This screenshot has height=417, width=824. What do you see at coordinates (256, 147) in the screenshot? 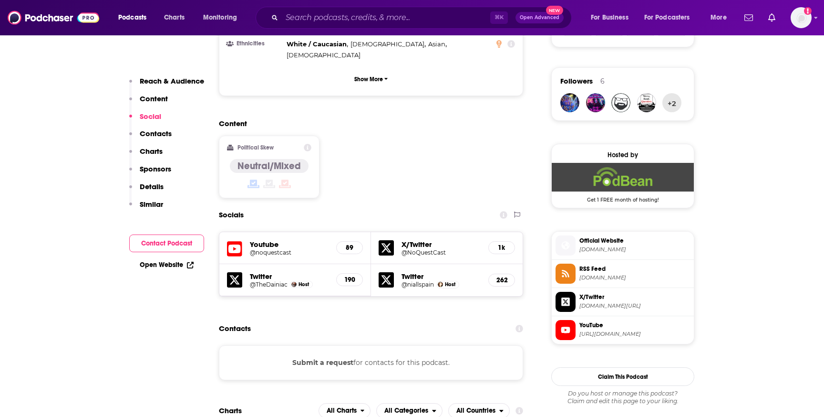
I see `h2: Political Skew` at bounding box center [256, 147].